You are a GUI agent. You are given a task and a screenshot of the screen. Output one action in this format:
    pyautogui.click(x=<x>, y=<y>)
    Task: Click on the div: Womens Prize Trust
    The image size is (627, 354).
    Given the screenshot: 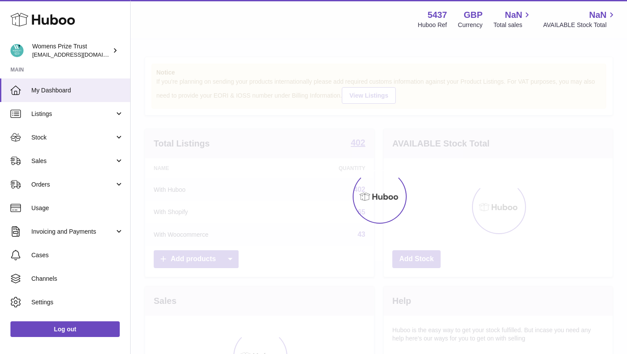 What is the action you would take?
    pyautogui.click(x=71, y=51)
    